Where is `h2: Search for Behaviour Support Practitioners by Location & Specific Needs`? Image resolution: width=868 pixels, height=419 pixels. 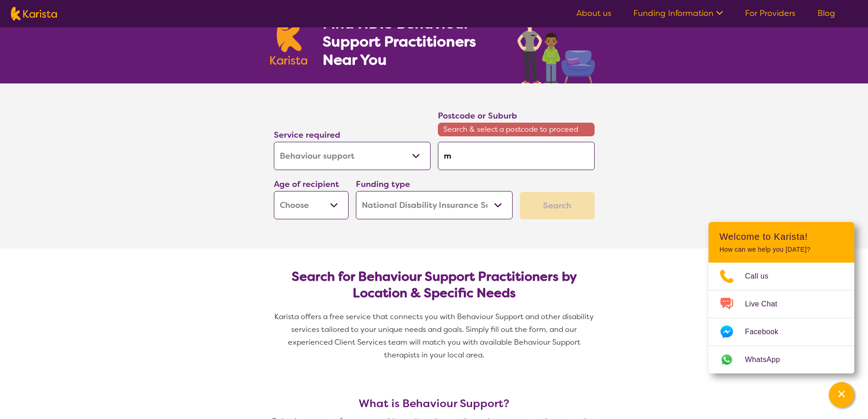 h2: Search for Behaviour Support Practitioners by Location & Specific Needs is located at coordinates (434, 285).